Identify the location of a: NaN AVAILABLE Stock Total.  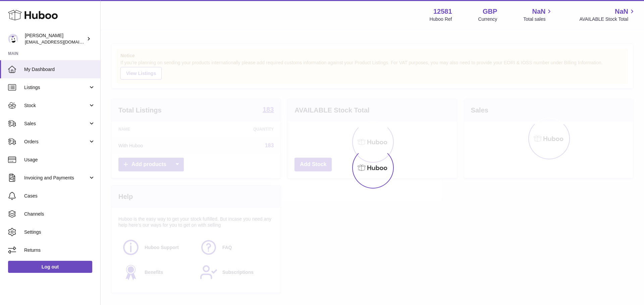
(607, 15).